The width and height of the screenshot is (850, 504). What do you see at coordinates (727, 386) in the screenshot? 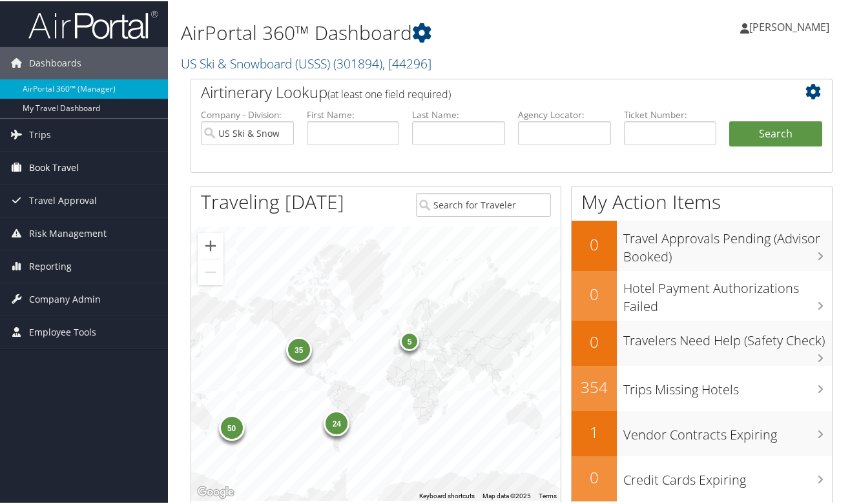
I see `h3: Trips Missing Hotels` at bounding box center [727, 386].